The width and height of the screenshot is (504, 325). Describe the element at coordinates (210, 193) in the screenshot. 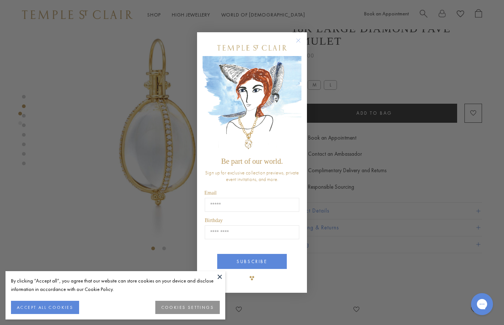

I see `span: Email` at that location.